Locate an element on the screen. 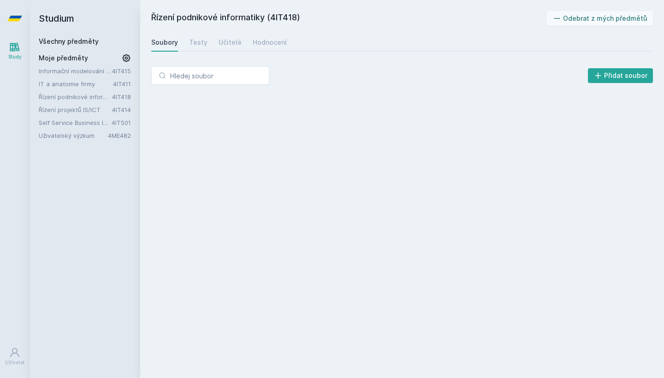 Image resolution: width=664 pixels, height=378 pixels. a: 4IT415 is located at coordinates (121, 71).